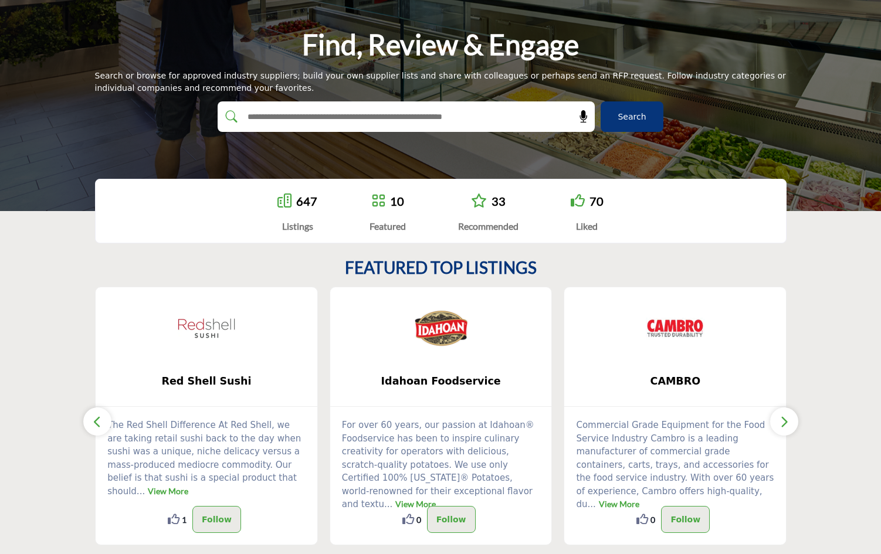 The image size is (881, 554). I want to click on img: CAMBRO, so click(675, 328).